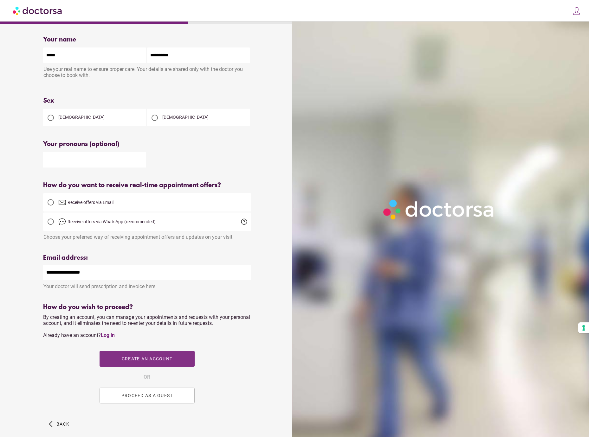  Describe the element at coordinates (59, 424) in the screenshot. I see `button: arrow_back_ios Back` at that location.